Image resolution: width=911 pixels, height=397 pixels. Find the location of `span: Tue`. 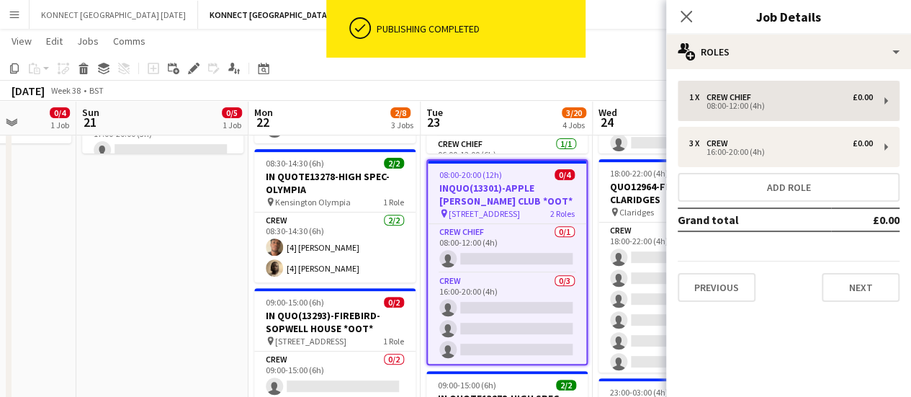

span: Tue is located at coordinates (434, 112).